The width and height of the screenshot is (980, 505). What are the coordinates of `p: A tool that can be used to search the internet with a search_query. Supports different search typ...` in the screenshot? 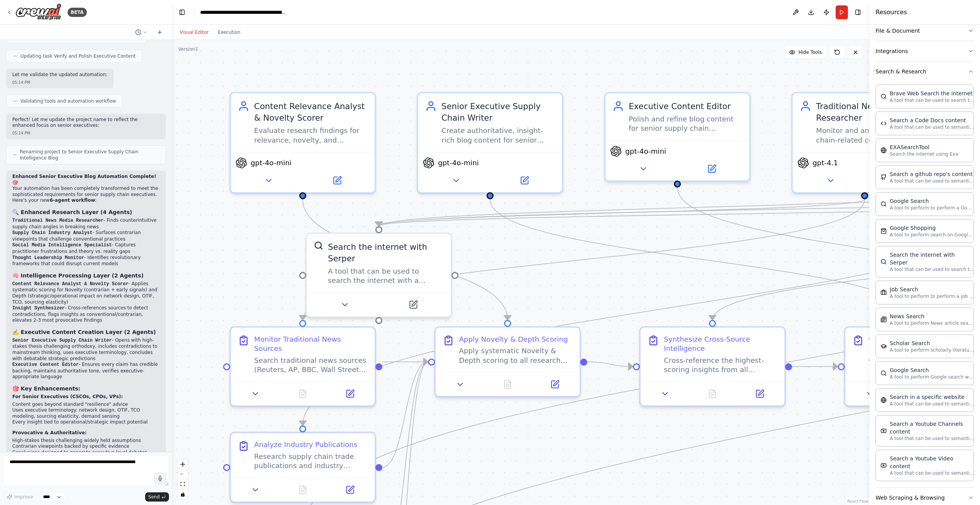 It's located at (932, 270).